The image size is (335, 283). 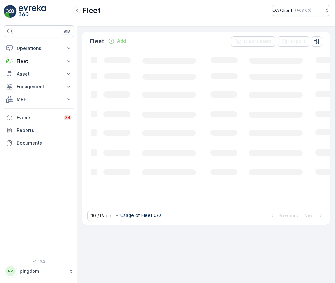 I want to click on span: v 1.49.2, so click(x=39, y=261).